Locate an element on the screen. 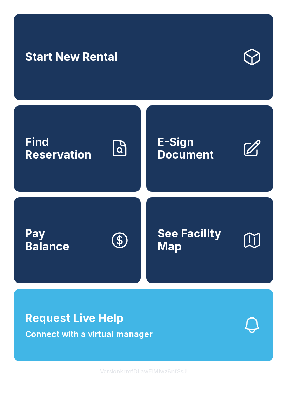 Image resolution: width=287 pixels, height=395 pixels. span: Request Live Help is located at coordinates (74, 318).